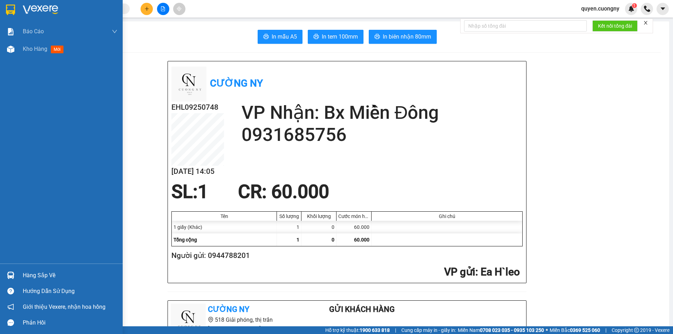 The width and height of the screenshot is (673, 334). I want to click on div: 0, so click(319, 227).